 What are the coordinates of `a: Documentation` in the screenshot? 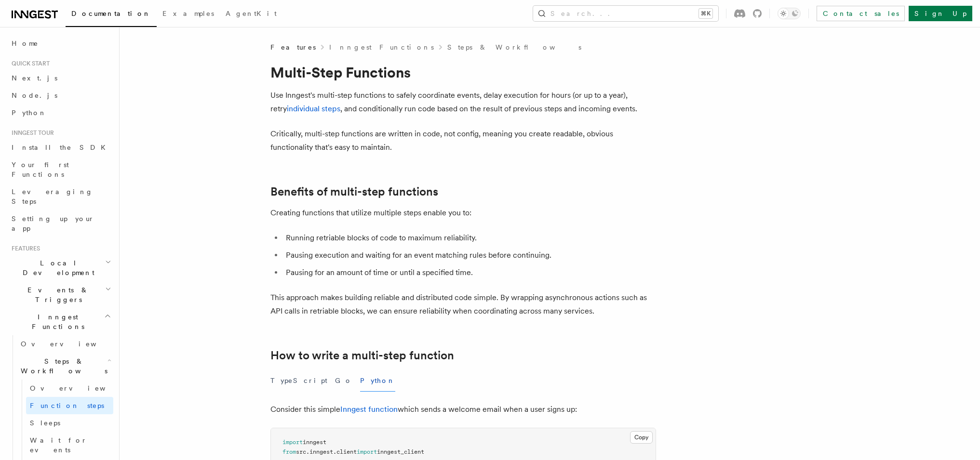 It's located at (111, 15).